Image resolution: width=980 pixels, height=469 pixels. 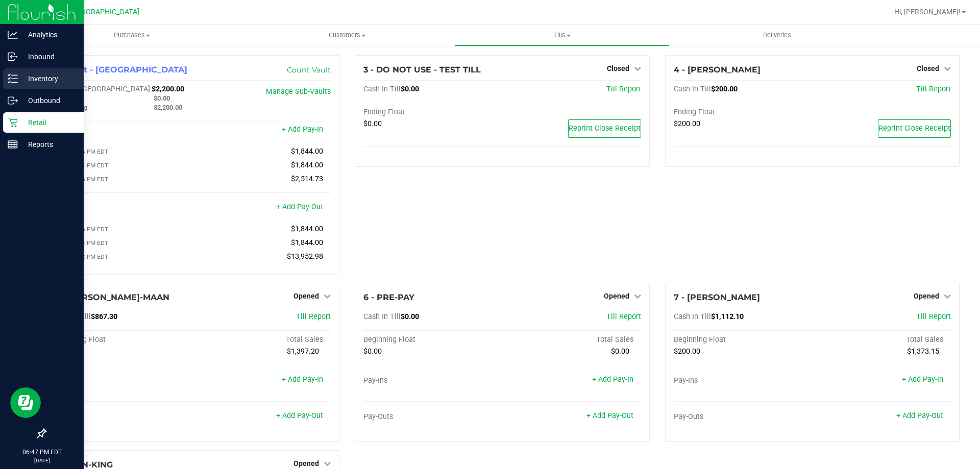 I want to click on p: Outbound, so click(x=48, y=100).